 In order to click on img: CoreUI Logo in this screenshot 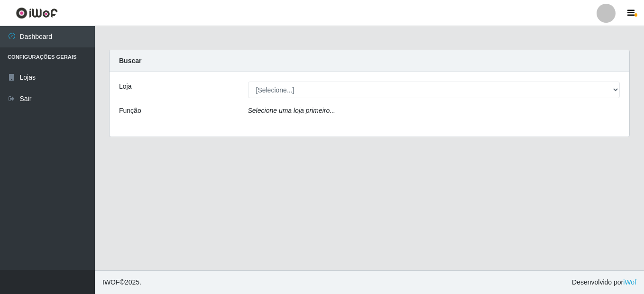, I will do `click(37, 13)`.